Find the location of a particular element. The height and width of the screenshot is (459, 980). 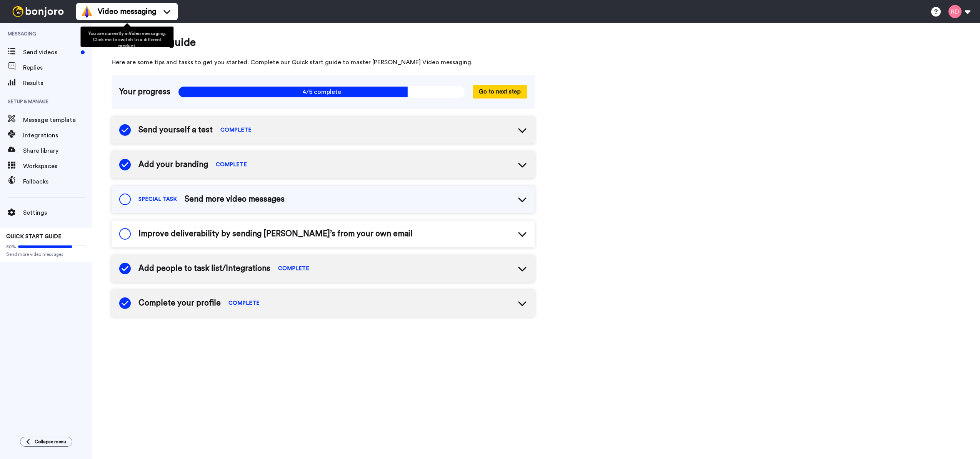

span: Replies is located at coordinates (58, 68).